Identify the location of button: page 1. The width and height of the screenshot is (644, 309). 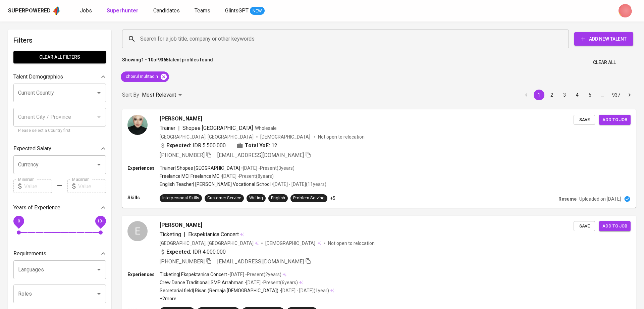
(539, 95).